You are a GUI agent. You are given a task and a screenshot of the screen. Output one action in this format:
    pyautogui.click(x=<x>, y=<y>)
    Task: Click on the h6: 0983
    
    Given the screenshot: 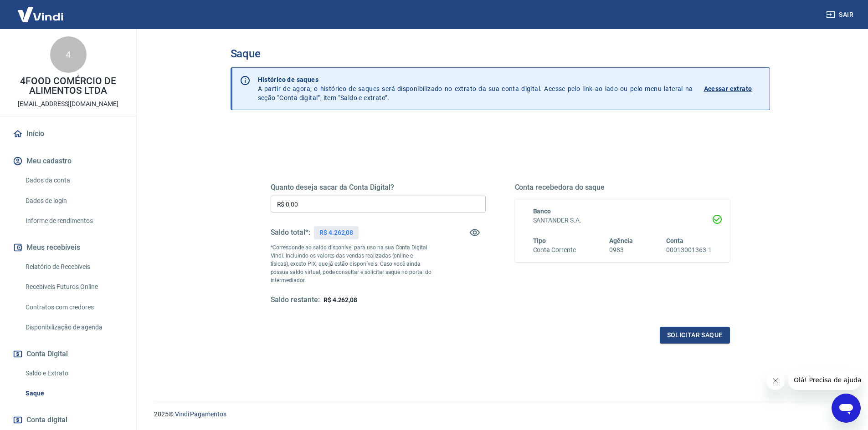 What is the action you would take?
    pyautogui.click(x=621, y=250)
    